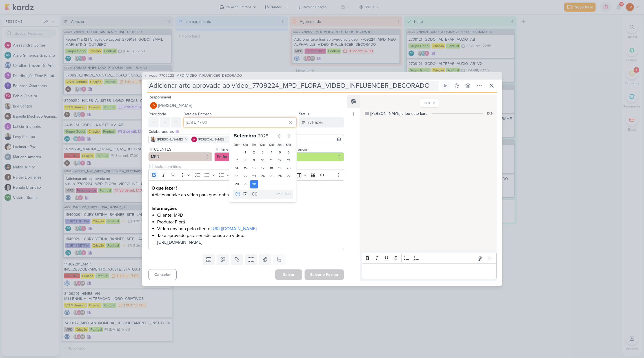  I want to click on div: 14, so click(237, 168).